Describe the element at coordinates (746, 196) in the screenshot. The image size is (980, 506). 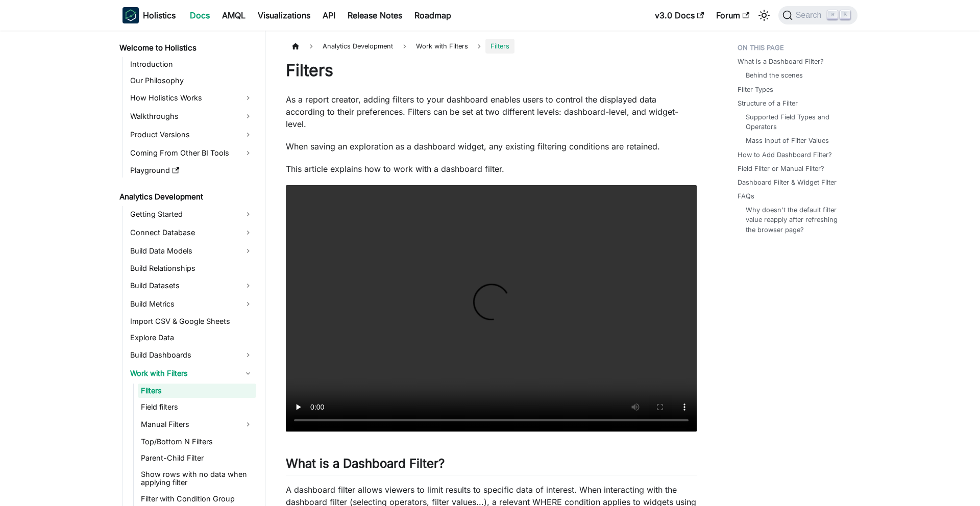
I see `a: FAQs` at that location.